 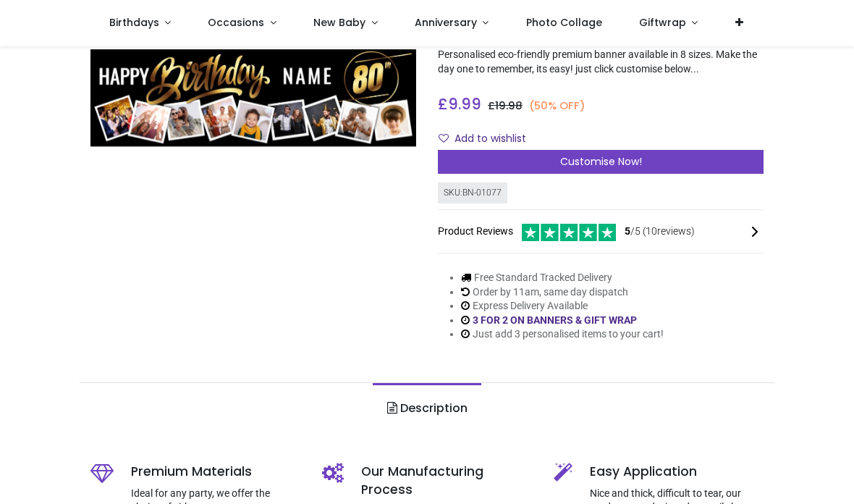 What do you see at coordinates (563, 278) in the screenshot?
I see `li: Free Standard Tracked Delivery` at bounding box center [563, 278].